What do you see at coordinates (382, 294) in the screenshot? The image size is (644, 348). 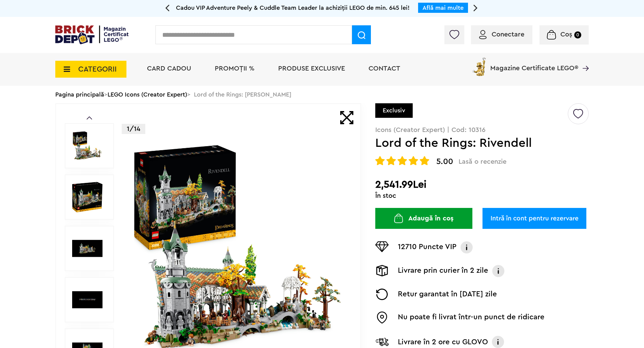 I see `img: Returnare` at bounding box center [382, 294].